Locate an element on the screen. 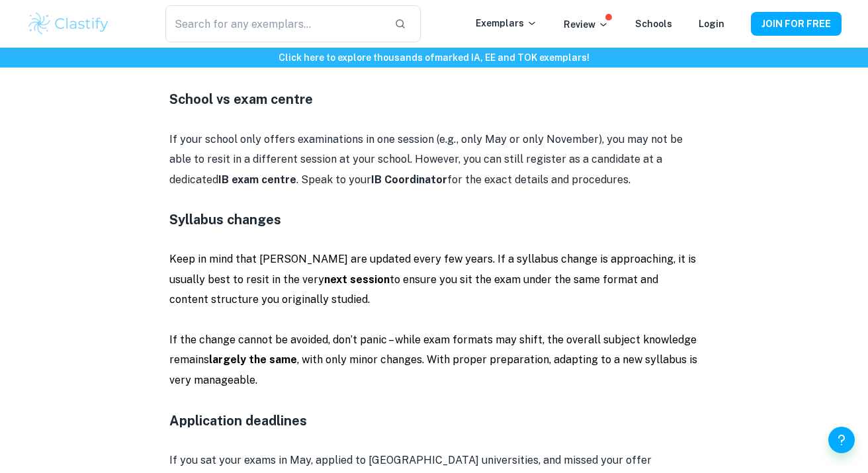 The height and width of the screenshot is (473, 868). strong: IB exam centre is located at coordinates (258, 179).